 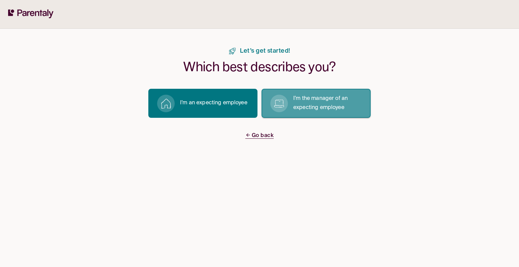 I want to click on h1: Which best describes you?, so click(x=259, y=67).